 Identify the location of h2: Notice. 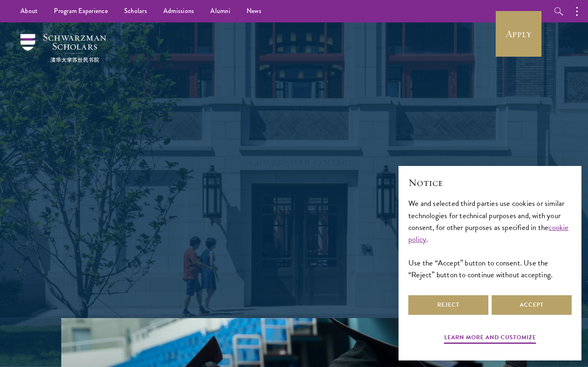
(490, 183).